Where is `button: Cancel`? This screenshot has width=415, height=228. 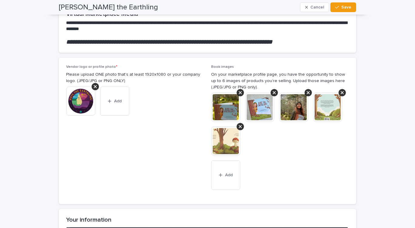
button: Cancel is located at coordinates (314, 7).